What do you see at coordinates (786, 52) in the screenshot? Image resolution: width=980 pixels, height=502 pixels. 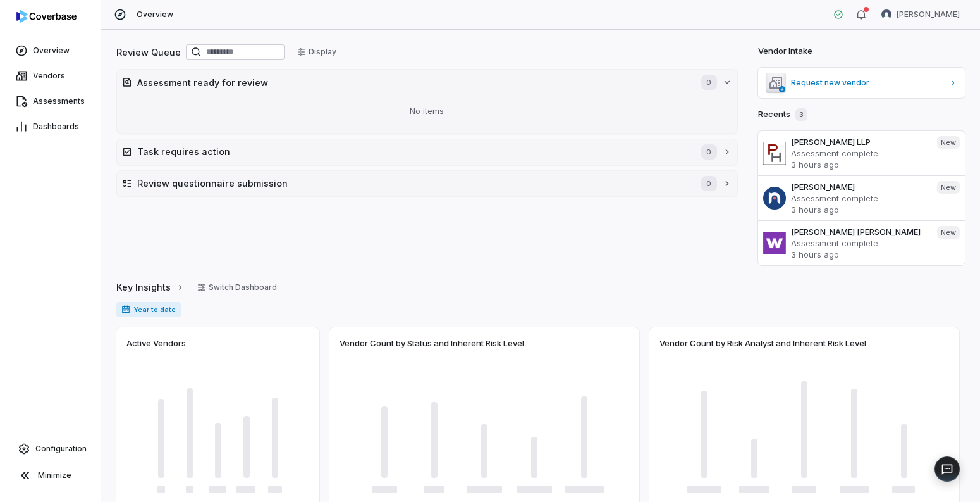 I see `h2: Vendor Intake` at bounding box center [786, 52].